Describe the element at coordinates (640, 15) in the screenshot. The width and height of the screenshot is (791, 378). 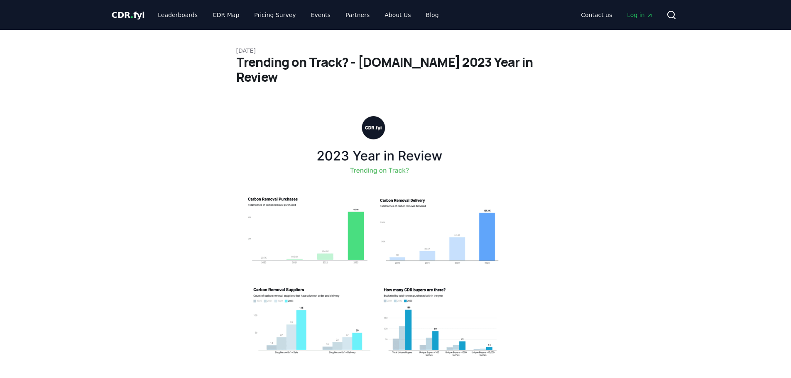
I see `span: Log in` at that location.